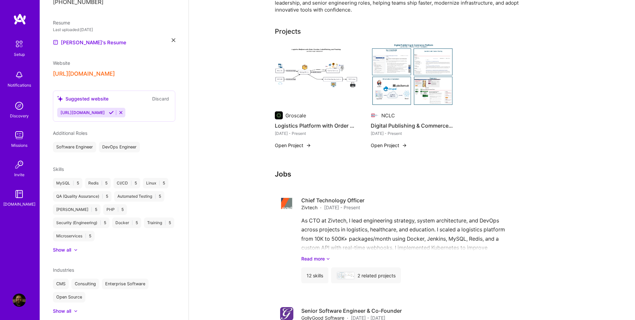 This screenshot has height=320, width=635. What do you see at coordinates (70, 133) in the screenshot?
I see `span: Additional Roles` at bounding box center [70, 133].